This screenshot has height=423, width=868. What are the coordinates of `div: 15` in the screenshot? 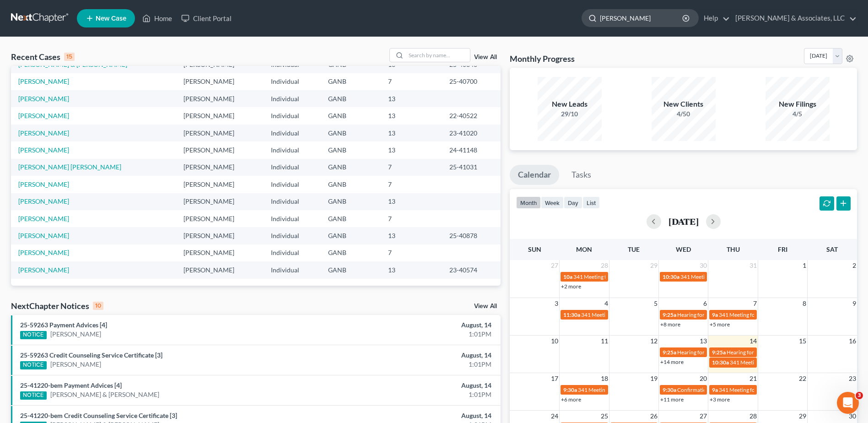 It's located at (69, 57).